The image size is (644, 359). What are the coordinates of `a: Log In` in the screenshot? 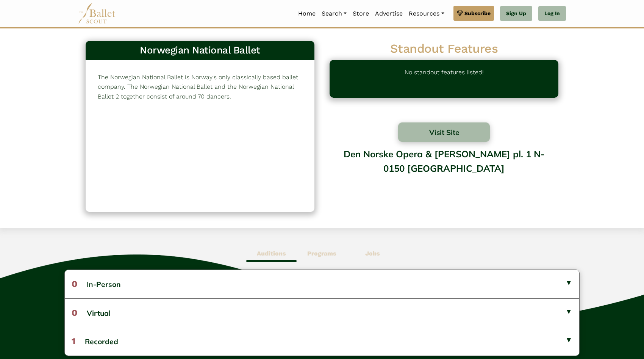 It's located at (552, 14).